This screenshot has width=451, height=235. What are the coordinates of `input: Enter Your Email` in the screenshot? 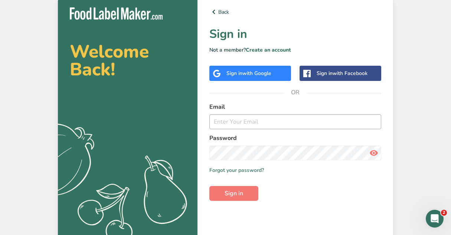 It's located at (295, 122).